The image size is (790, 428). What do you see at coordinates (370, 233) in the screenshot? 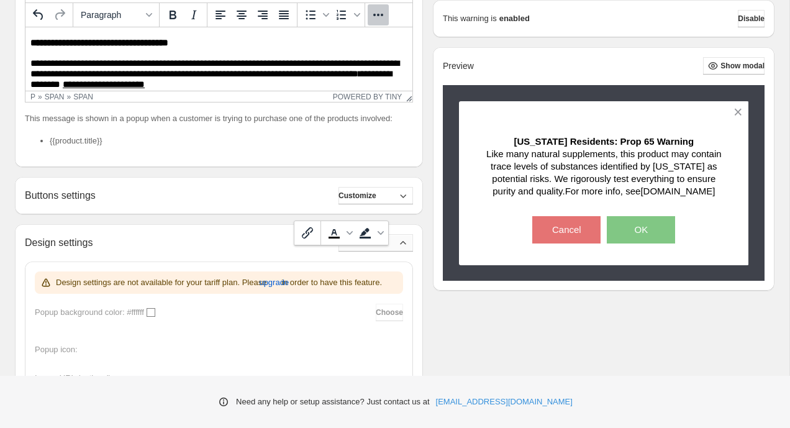
I see `div: Background color` at bounding box center [370, 233].